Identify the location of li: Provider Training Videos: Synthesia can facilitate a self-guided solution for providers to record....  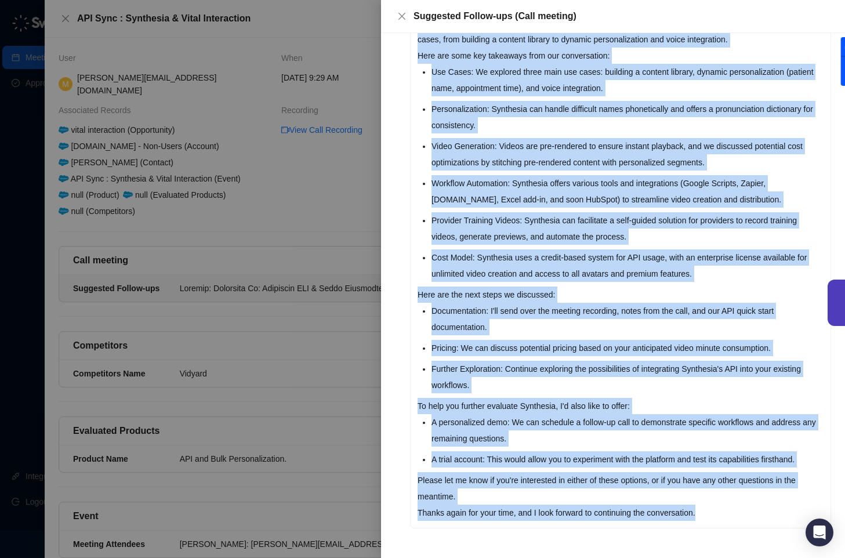
(627, 228).